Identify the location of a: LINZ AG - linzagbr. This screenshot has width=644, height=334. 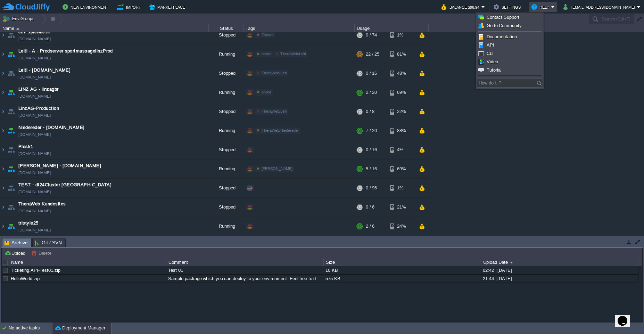
(39, 89).